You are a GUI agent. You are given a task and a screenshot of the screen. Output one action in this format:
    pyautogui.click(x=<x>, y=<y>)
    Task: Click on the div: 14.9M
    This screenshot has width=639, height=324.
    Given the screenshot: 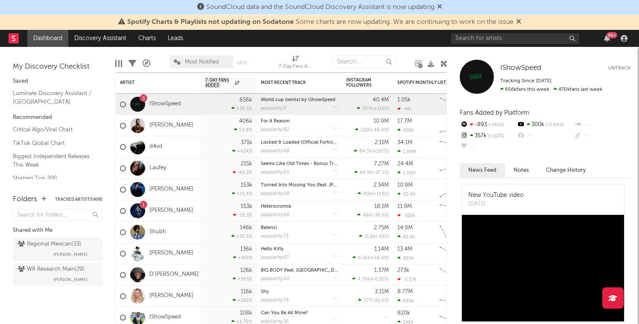 What is the action you would take?
    pyautogui.click(x=405, y=228)
    